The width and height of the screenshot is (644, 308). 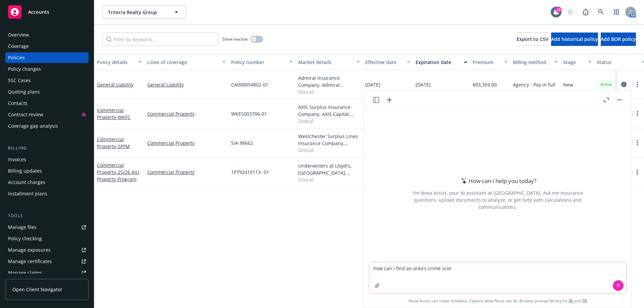 What do you see at coordinates (47, 57) in the screenshot?
I see `a: Policies` at bounding box center [47, 57].